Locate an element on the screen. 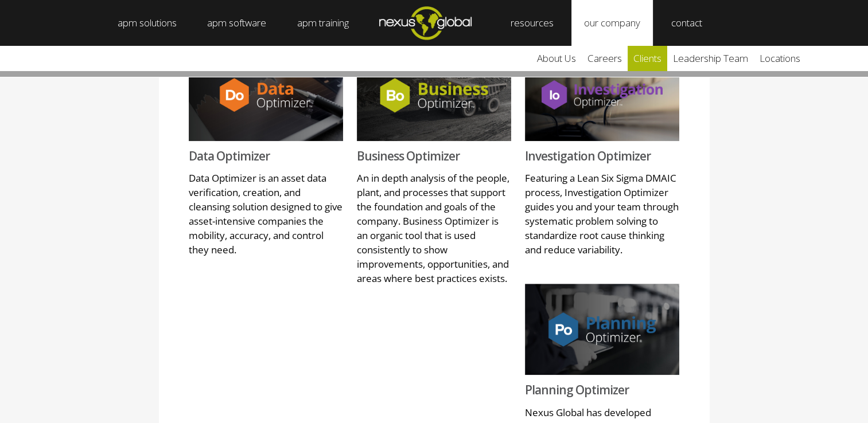 The image size is (868, 423). p: An in depth analysis of the people, plant, and processes that support the foundation and goals of... is located at coordinates (434, 229).